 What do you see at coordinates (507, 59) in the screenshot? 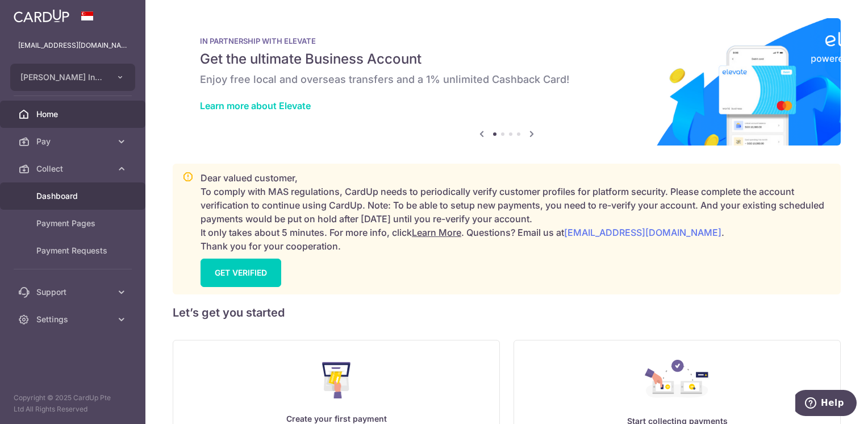
I see `h5: Get the ultimate Business Account` at bounding box center [507, 59].